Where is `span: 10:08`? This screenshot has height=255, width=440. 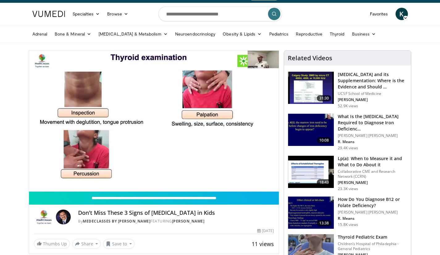 span: 10:08 is located at coordinates (324, 140).